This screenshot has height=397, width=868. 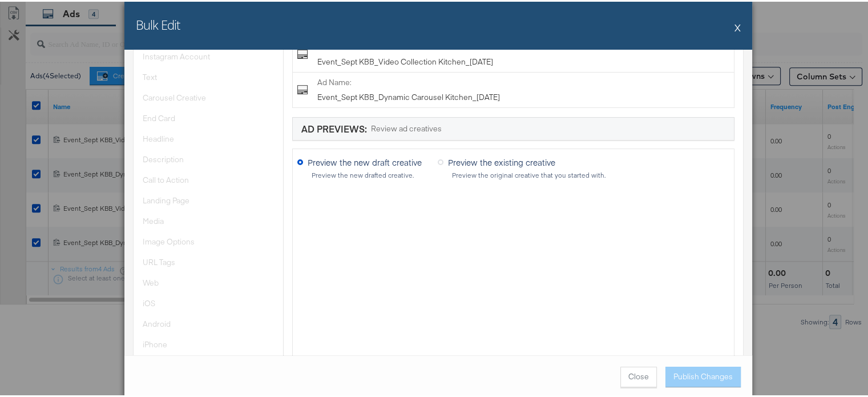 I want to click on button: Close, so click(x=638, y=375).